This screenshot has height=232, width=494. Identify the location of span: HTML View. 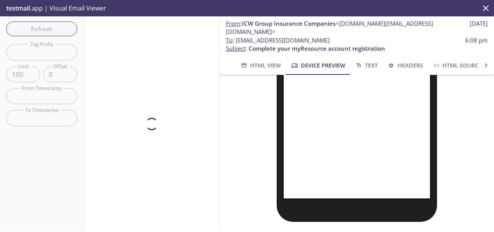
(260, 65).